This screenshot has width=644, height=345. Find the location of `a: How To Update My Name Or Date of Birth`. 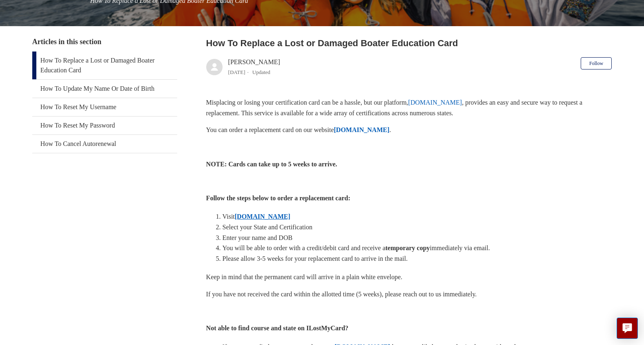

a: How To Update My Name Or Date of Birth is located at coordinates (105, 89).